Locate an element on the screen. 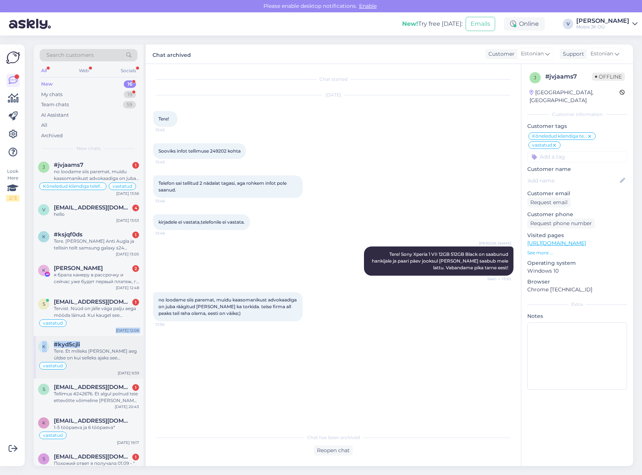 This screenshot has height=475, width=642. span: vuqarqasimov@gmail.com is located at coordinates (93, 208).